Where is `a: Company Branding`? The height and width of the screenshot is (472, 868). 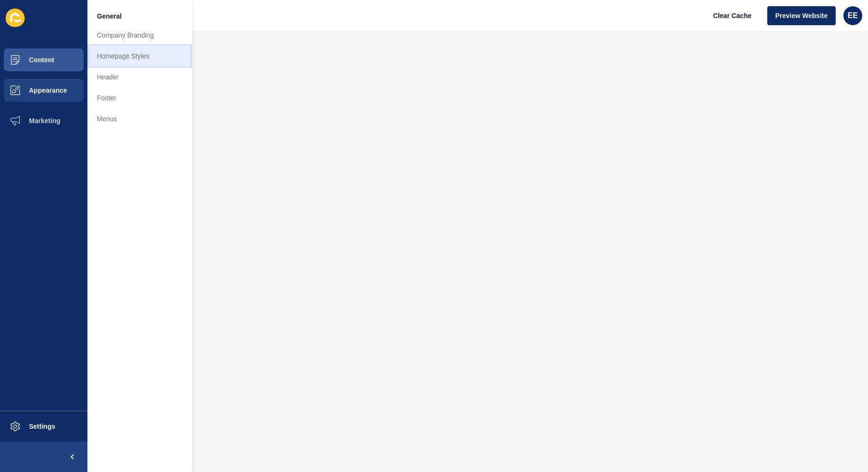
a: Company Branding is located at coordinates (140, 36).